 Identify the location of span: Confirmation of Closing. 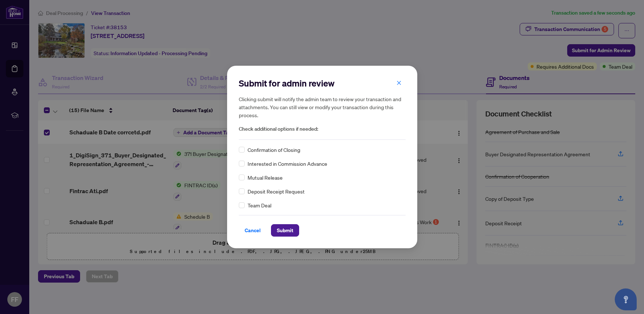
(274, 150).